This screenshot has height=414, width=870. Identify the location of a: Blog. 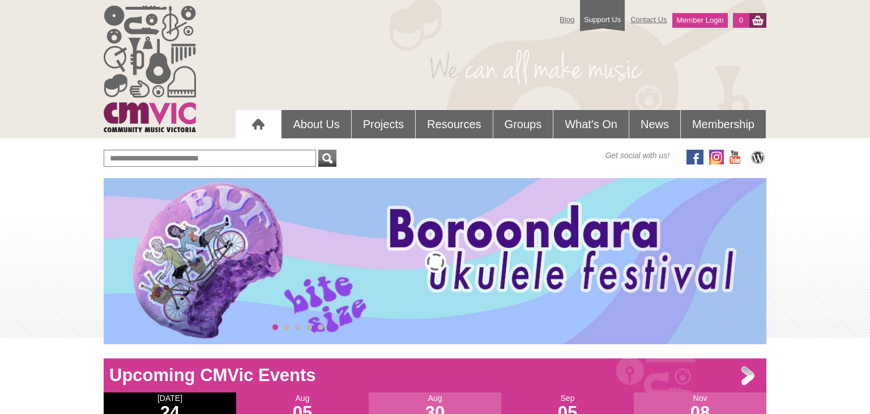
(567, 19).